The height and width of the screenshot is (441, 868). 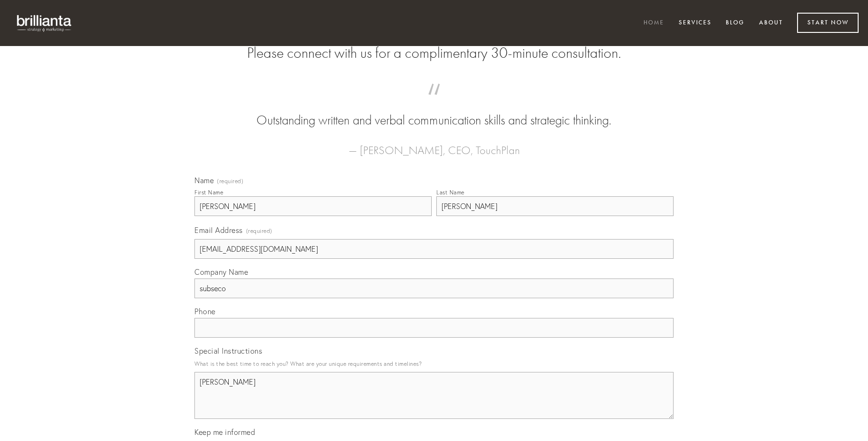 What do you see at coordinates (205, 312) in the screenshot?
I see `span: Phone` at bounding box center [205, 312].